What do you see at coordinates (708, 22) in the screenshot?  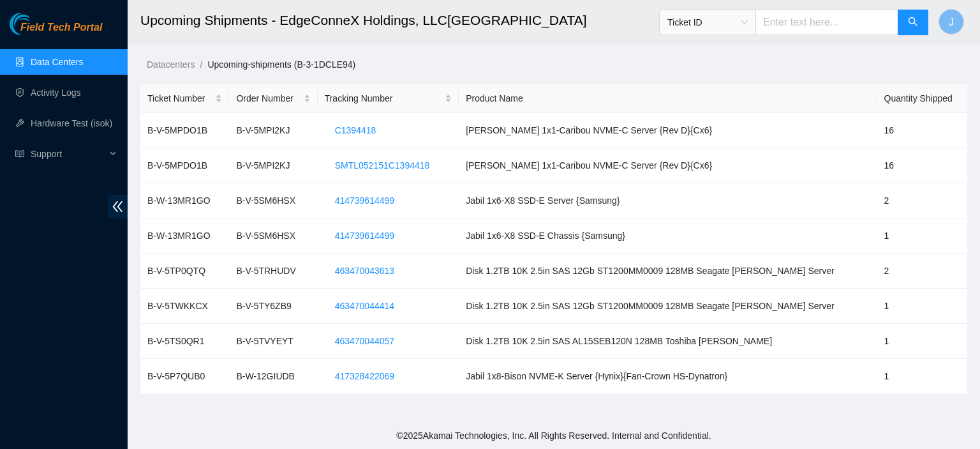 I see `span: Ticket ID` at bounding box center [708, 22].